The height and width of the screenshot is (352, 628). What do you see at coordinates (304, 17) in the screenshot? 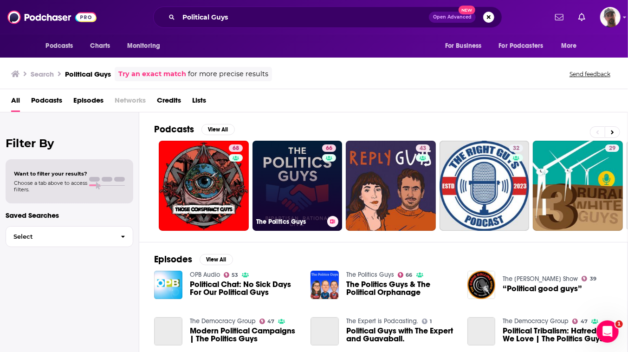
I see `input: Search podcasts, credits, & more...` at bounding box center [304, 17].